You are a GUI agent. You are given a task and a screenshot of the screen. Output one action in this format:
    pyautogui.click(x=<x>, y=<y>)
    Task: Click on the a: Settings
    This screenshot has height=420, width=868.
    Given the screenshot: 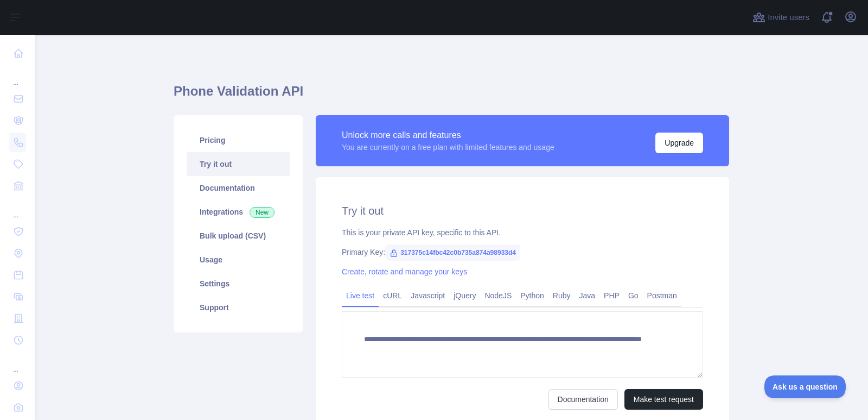 What is the action you would take?
    pyautogui.click(x=238, y=283)
    